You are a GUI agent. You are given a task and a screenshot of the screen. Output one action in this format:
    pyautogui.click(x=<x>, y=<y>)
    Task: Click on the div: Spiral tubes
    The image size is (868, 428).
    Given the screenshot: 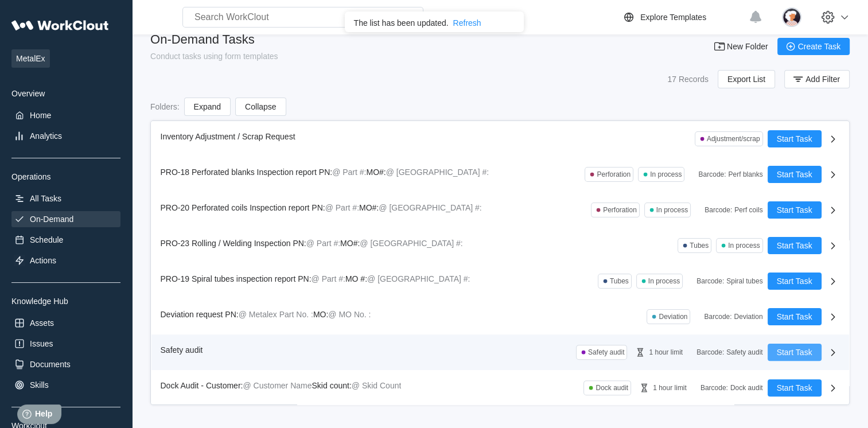 What is the action you would take?
    pyautogui.click(x=744, y=281)
    